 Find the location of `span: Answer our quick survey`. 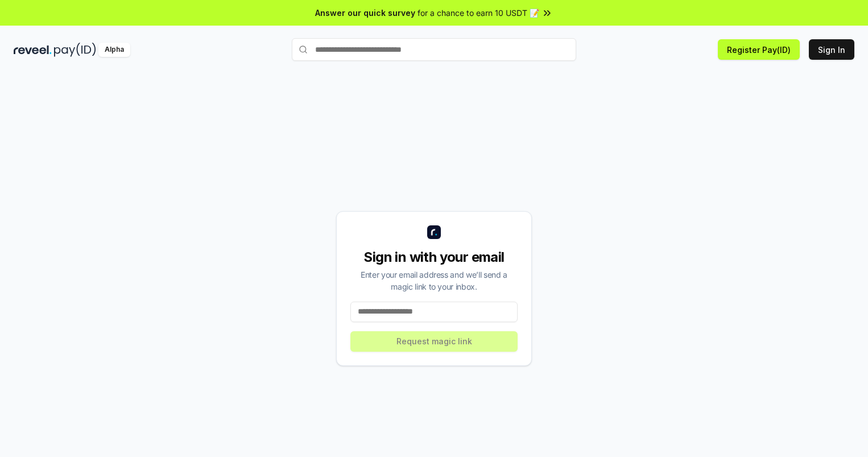

span: Answer our quick survey is located at coordinates (365, 13).